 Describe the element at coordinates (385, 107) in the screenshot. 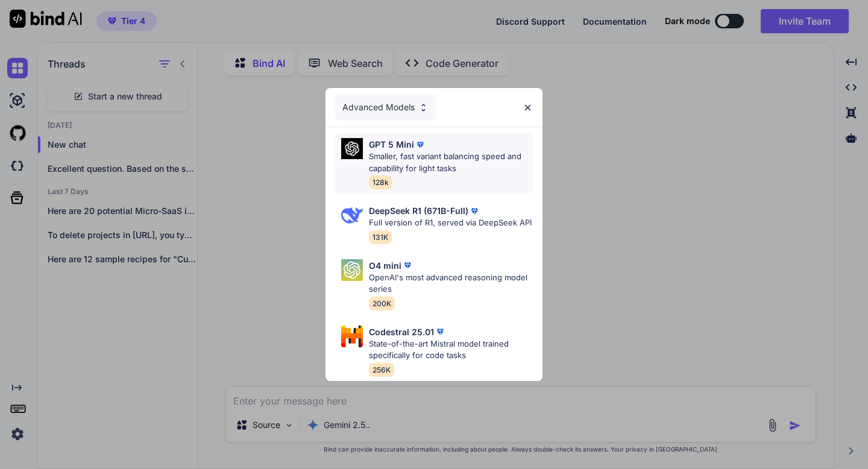

I see `div: Advanced Models` at that location.